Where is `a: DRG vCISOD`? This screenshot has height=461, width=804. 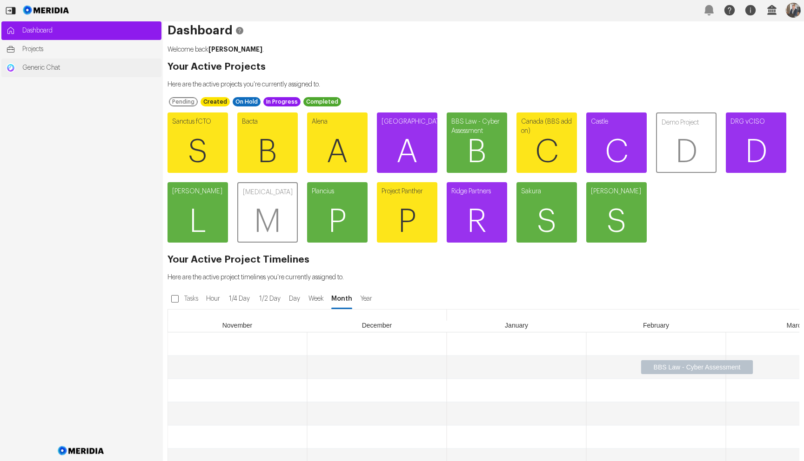
a: DRG vCISOD is located at coordinates (756, 143).